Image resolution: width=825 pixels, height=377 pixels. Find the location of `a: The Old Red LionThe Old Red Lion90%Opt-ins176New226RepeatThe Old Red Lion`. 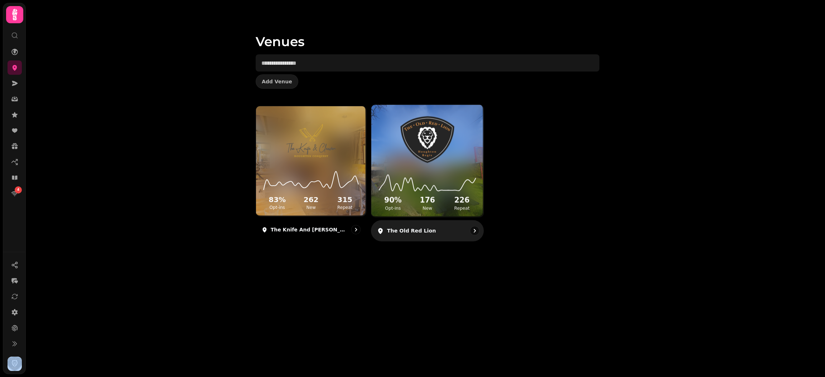

a: The Old Red LionThe Old Red Lion90%Opt-ins176New226RepeatThe Old Red Lion is located at coordinates (428, 173).